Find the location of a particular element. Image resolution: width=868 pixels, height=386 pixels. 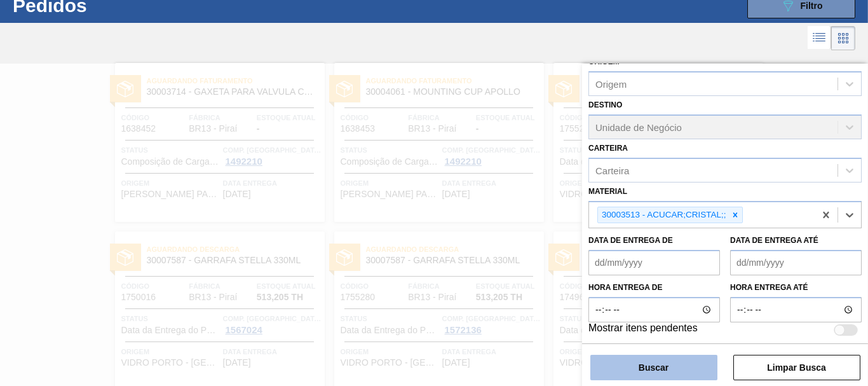

label: Data de Entrega até is located at coordinates (774, 240).